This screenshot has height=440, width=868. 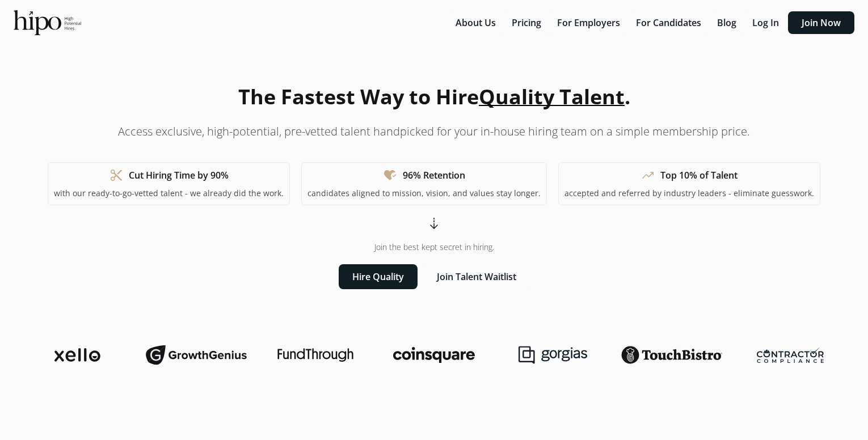 I want to click on span: trending_up, so click(x=648, y=175).